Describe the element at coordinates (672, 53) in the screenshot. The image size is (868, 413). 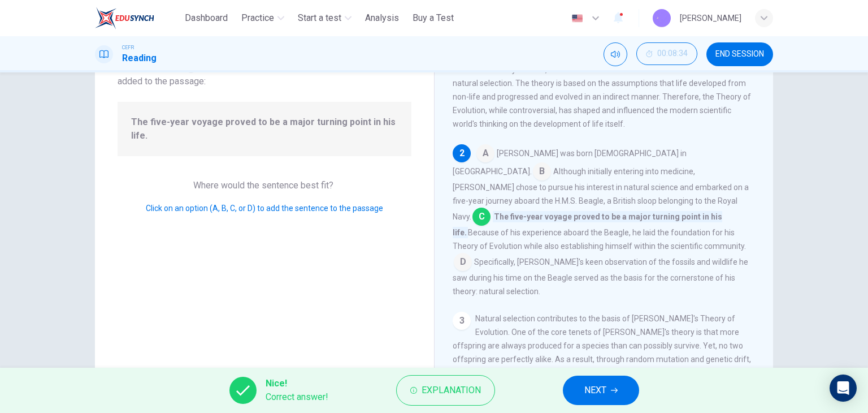
I see `span: 00:08:34` at that location.